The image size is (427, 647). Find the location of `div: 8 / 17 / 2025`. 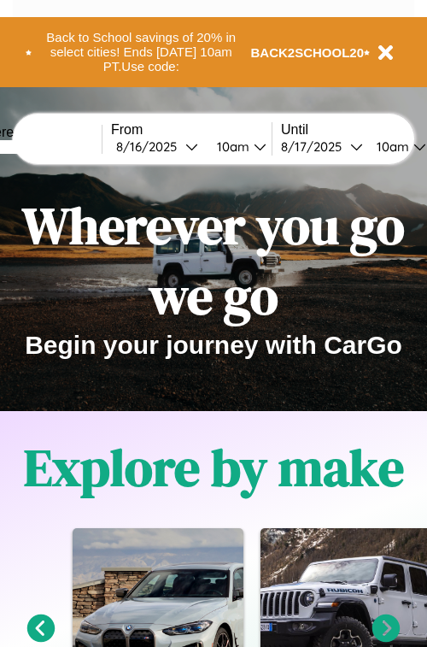

div: 8 / 17 / 2025 is located at coordinates (315, 146).